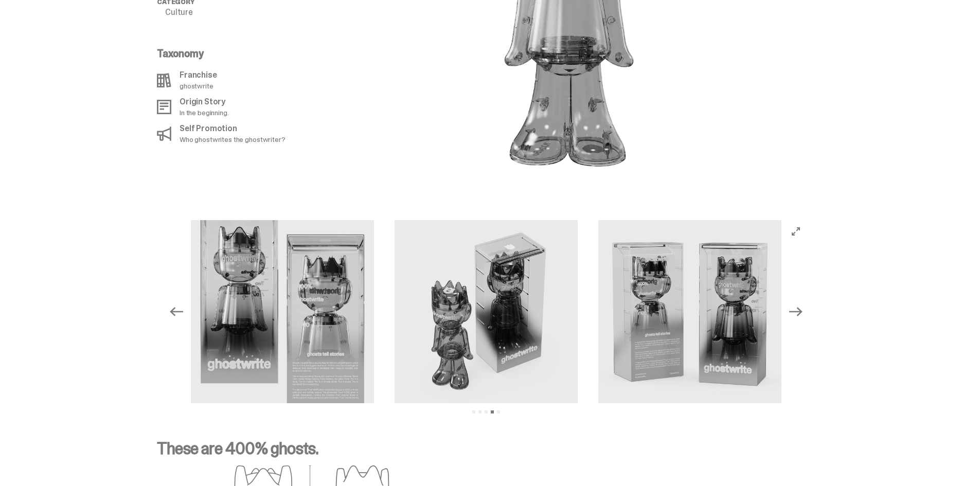 This screenshot has width=980, height=486. I want to click on p: Culture, so click(243, 13).